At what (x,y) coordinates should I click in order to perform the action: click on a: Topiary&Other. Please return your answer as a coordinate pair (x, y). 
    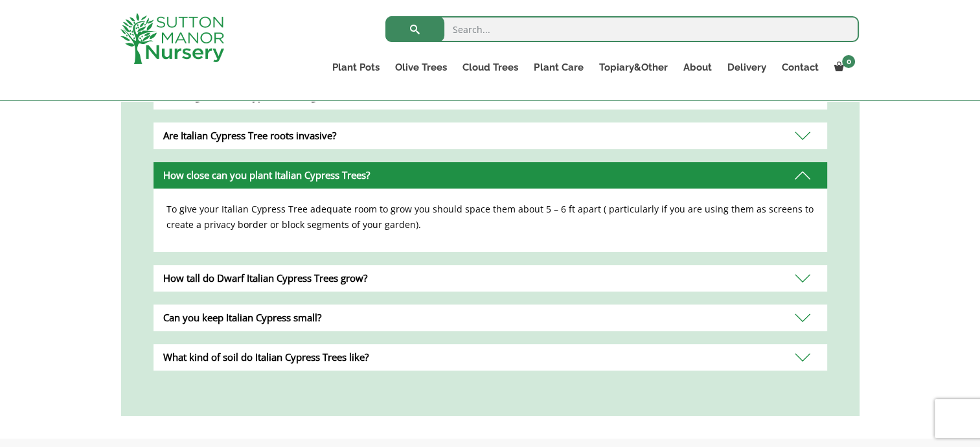
    Looking at the image, I should click on (633, 68).